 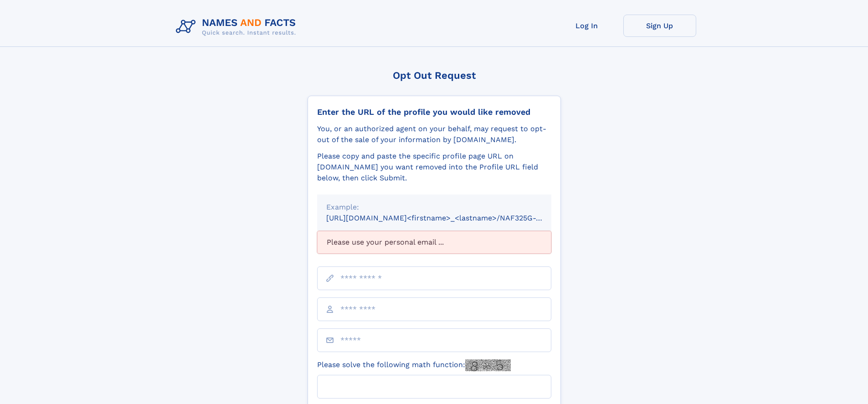 I want to click on img: Logo Names and Facts, so click(x=238, y=27).